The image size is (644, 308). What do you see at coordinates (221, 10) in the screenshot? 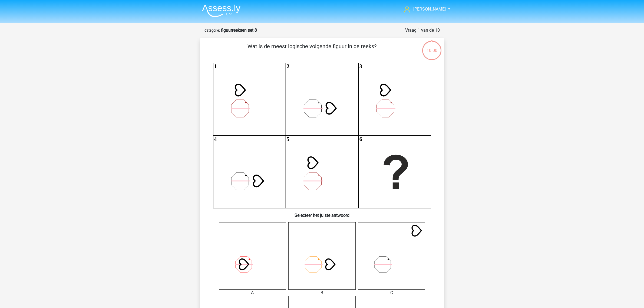
I see `img: Assessly` at bounding box center [221, 10].